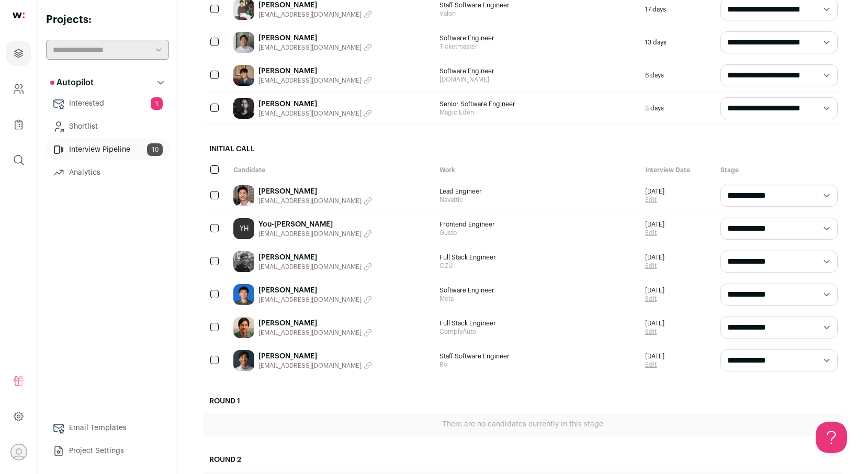 The image size is (868, 474). Describe the element at coordinates (244, 295) in the screenshot. I see `img: e0b610e62f83f99bdecaaa9e47d55ab775a85ab2af681cefd85801e11de5d59a.jpg` at that location.